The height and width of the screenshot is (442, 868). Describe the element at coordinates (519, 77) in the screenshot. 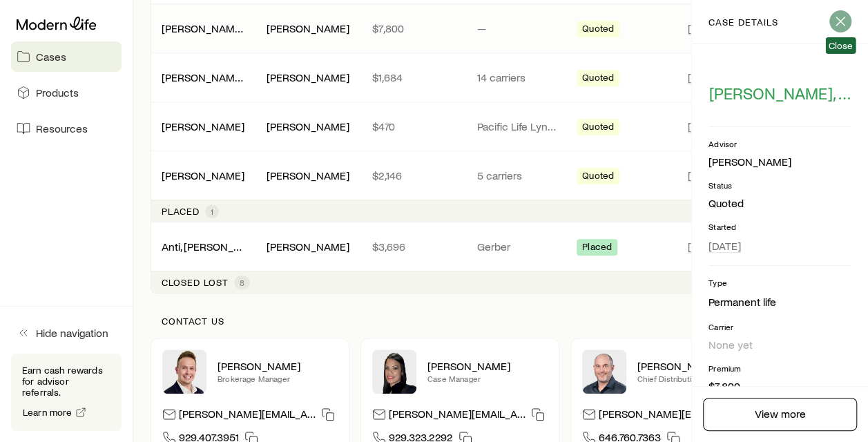

I see `p: 14 carriers` at that location.